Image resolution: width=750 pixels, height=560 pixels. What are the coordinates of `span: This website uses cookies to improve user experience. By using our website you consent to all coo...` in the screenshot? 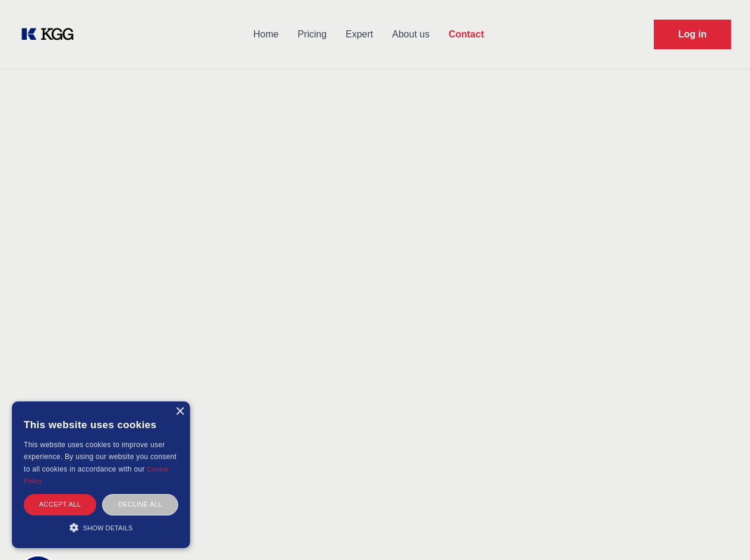 It's located at (99, 457).